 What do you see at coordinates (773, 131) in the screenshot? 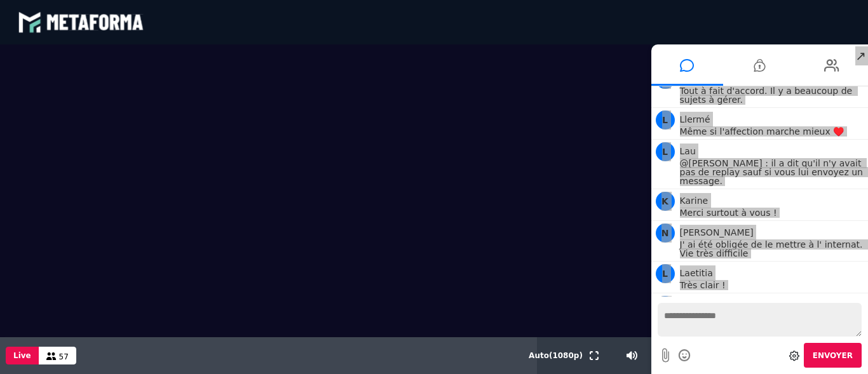
I see `p: Même si l'affection marche mieux ♥️` at bounding box center [773, 131].